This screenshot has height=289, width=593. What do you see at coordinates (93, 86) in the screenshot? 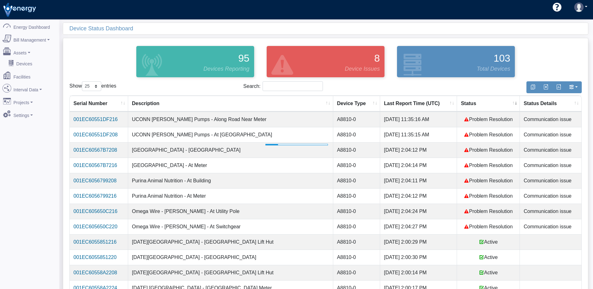
I see `label: Show entries` at bounding box center [93, 86].